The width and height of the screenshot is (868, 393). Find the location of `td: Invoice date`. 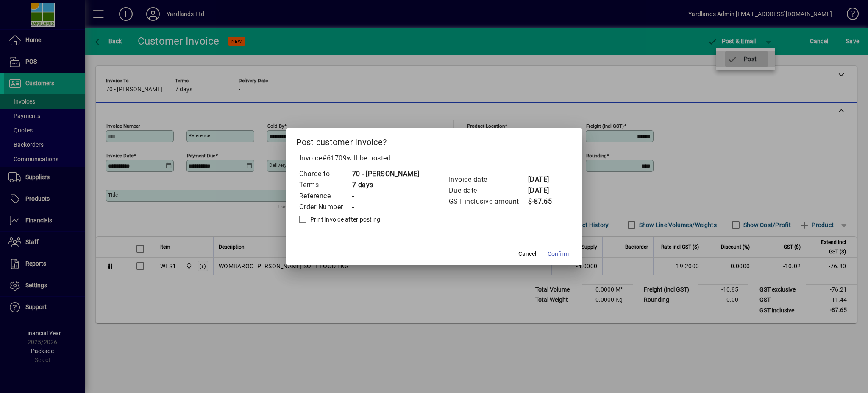

td: Invoice date is located at coordinates (488, 180).